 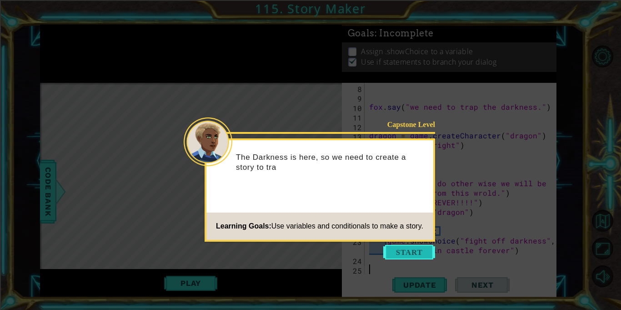 I want to click on div: Options, so click(x=311, y=40).